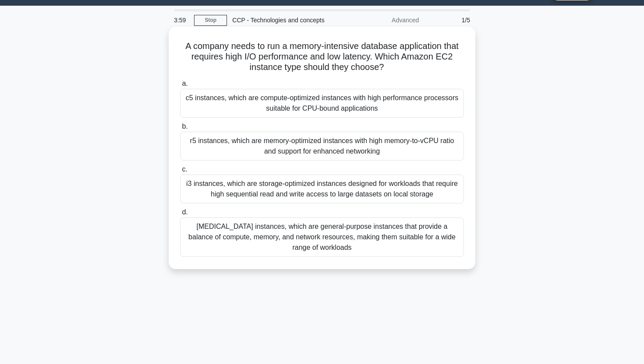  What do you see at coordinates (181, 20) in the screenshot?
I see `div: 3:59` at bounding box center [181, 20].